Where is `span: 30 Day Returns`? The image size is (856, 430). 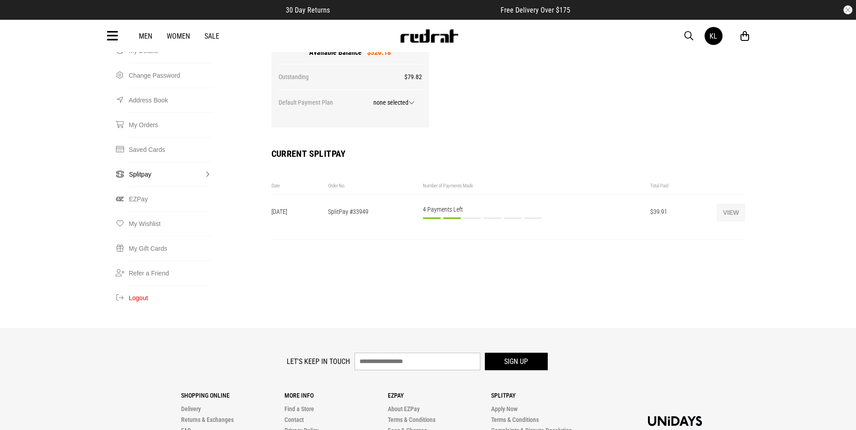
span: 30 Day Returns is located at coordinates (308, 10).